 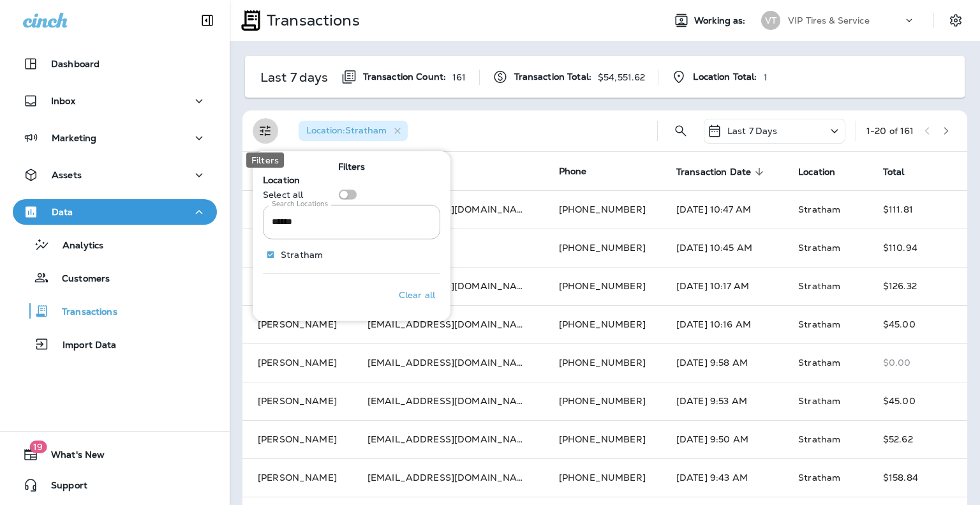 What do you see at coordinates (417, 294) in the screenshot?
I see `p: Clear all` at bounding box center [417, 294].